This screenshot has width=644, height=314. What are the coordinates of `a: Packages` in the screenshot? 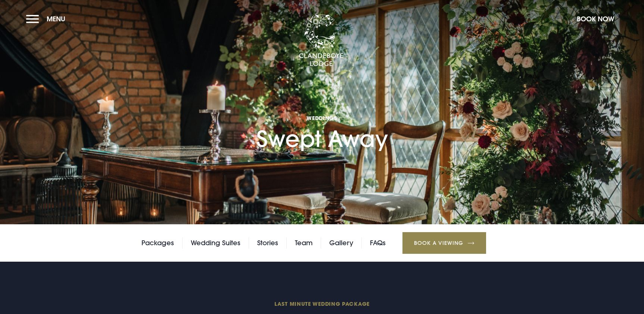 It's located at (157, 243).